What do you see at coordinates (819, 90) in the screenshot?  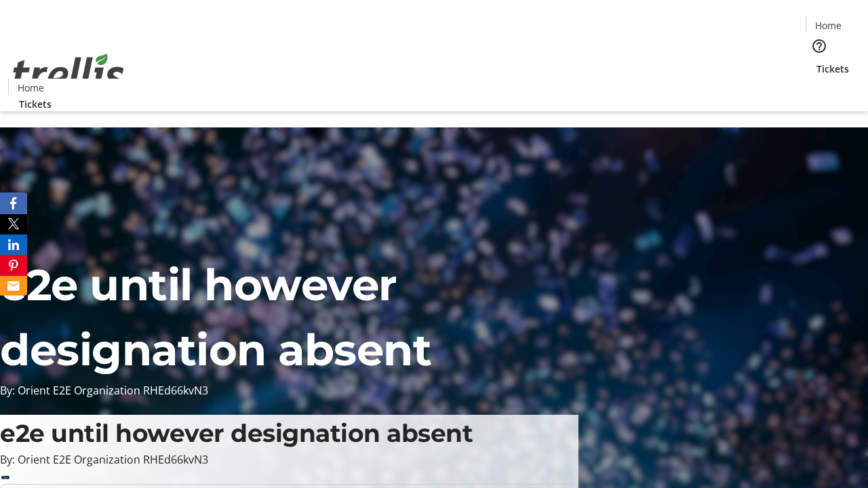 I see `button: Cart` at bounding box center [819, 90].